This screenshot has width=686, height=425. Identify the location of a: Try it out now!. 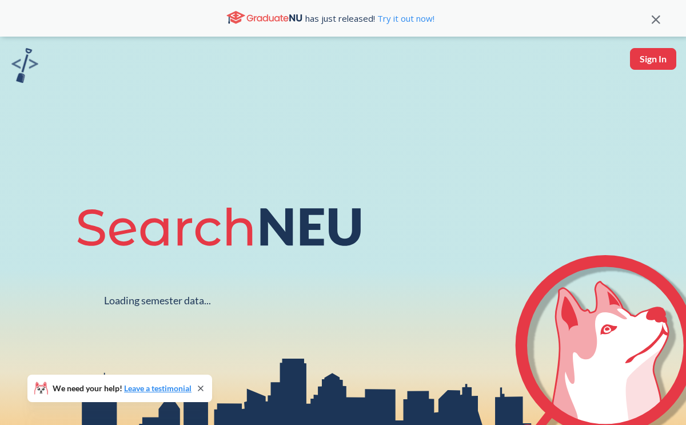
(405, 18).